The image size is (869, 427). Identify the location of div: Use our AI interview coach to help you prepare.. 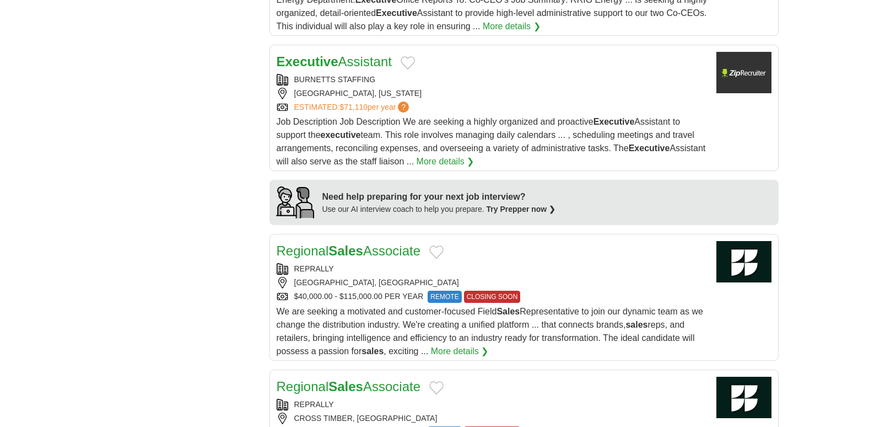
(439, 209).